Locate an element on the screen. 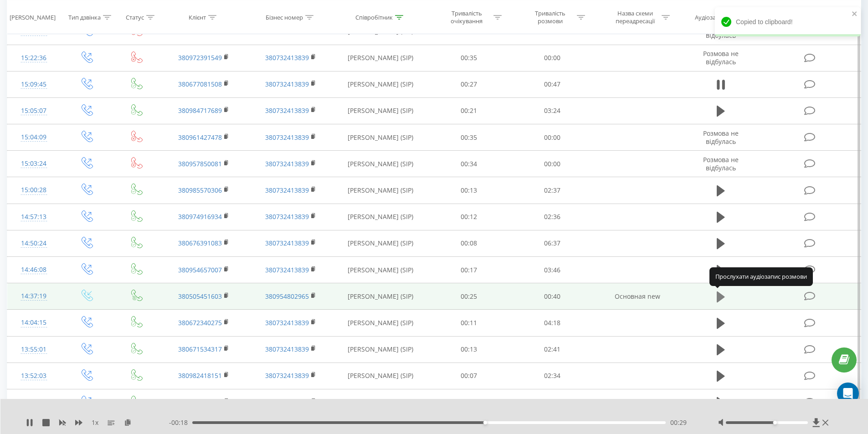  div: 14:50:24 is located at coordinates (34, 243).